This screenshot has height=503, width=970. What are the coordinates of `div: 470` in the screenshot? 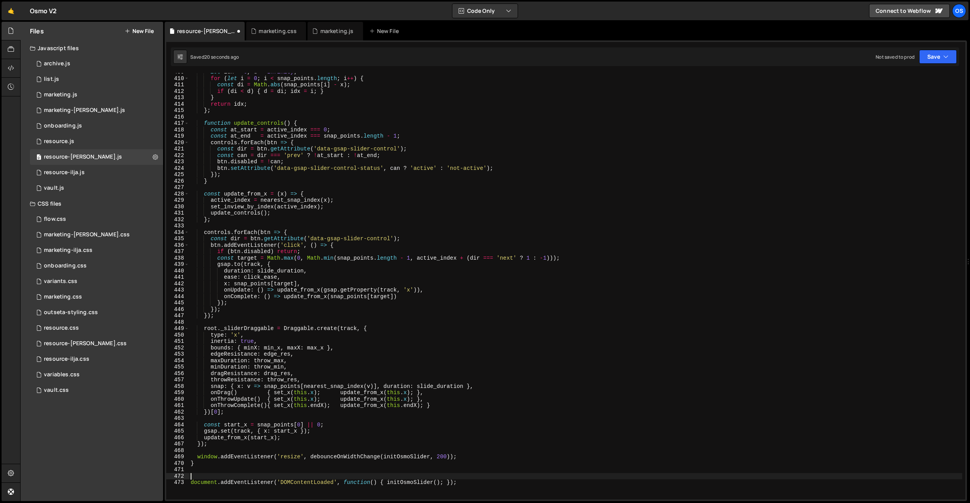 It's located at (178, 463).